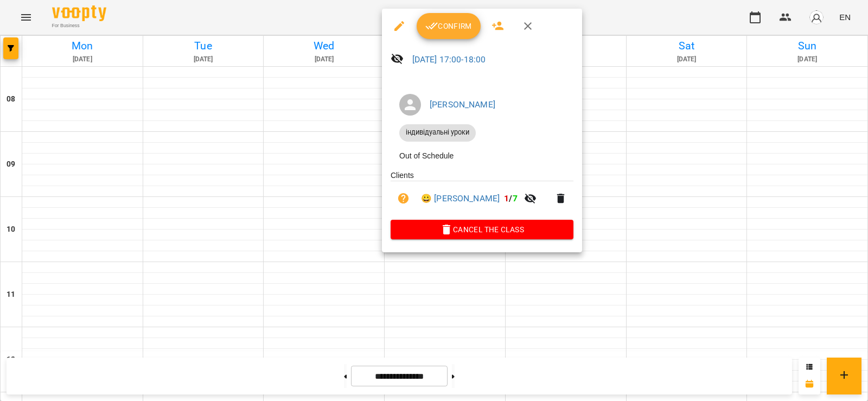  Describe the element at coordinates (449, 26) in the screenshot. I see `button: Confirm` at that location.